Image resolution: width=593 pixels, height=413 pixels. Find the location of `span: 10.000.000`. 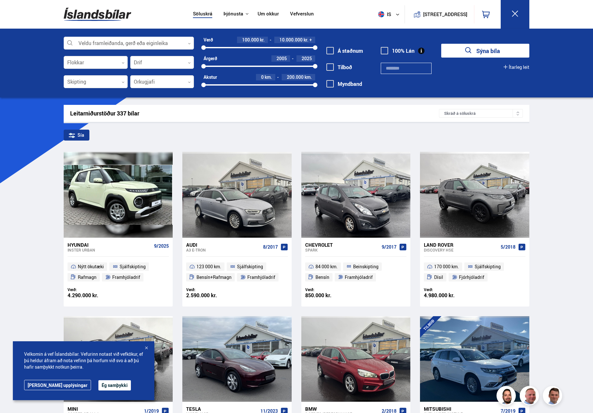

span: 10.000.000 is located at coordinates (291, 40).